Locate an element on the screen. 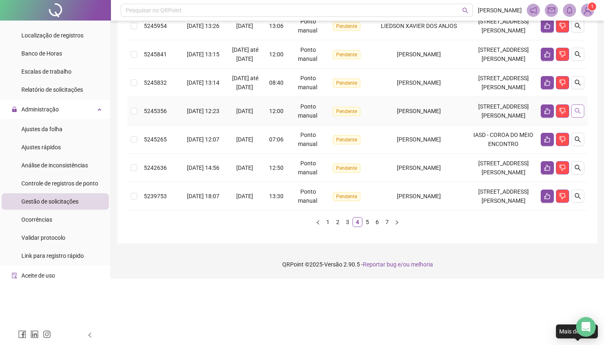  span: 5242636 is located at coordinates (155, 168).